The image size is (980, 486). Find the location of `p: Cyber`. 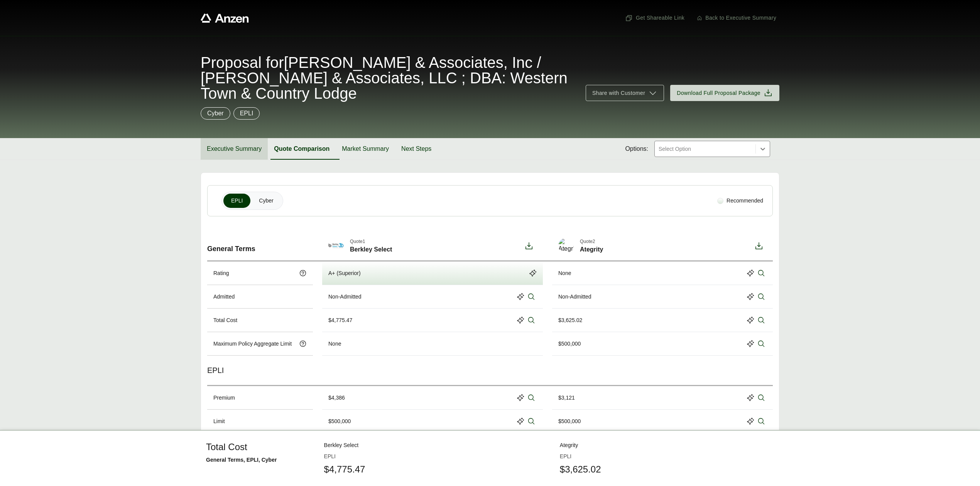

p: Cyber is located at coordinates (215, 114).